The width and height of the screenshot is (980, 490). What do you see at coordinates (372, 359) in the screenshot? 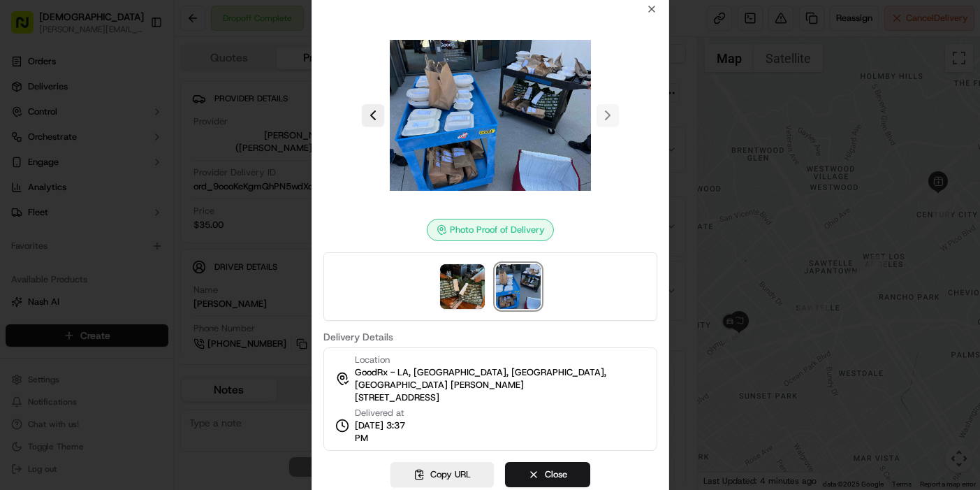
I see `span: Location` at bounding box center [372, 359].